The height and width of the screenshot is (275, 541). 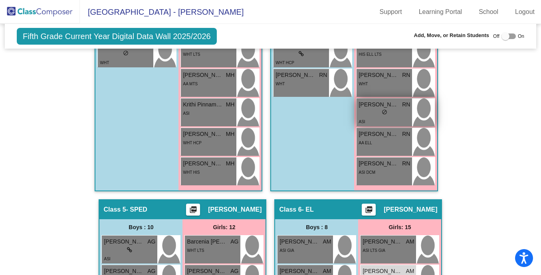 I want to click on a: Support, so click(x=391, y=12).